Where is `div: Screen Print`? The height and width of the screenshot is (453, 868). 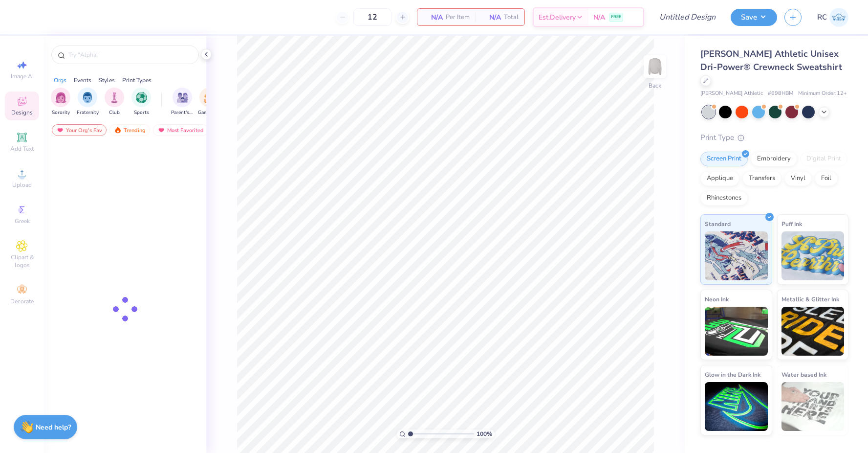 div: Screen Print is located at coordinates (724, 159).